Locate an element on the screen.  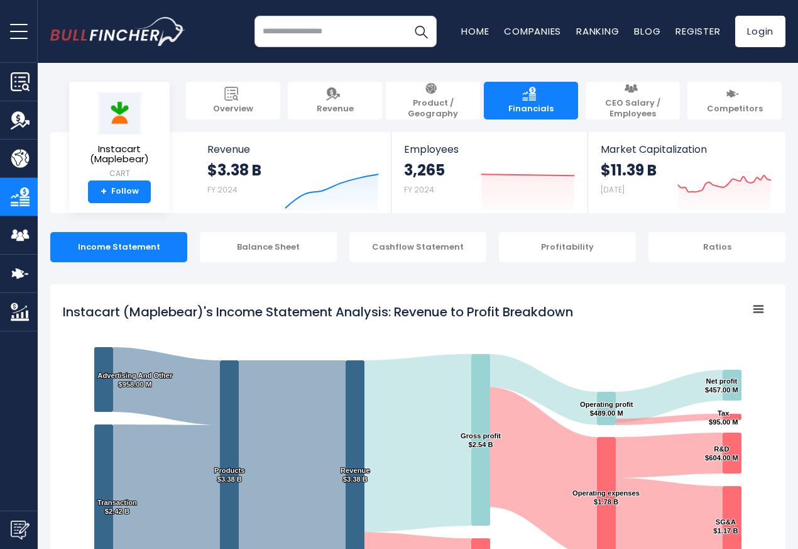
div: Cashflow Statement is located at coordinates (418, 247).